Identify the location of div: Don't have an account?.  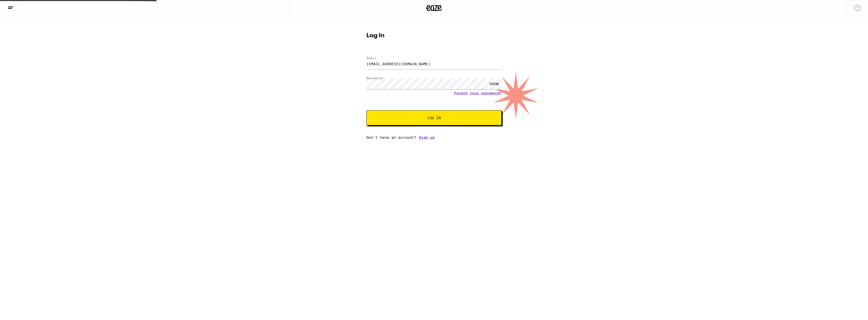
(434, 138).